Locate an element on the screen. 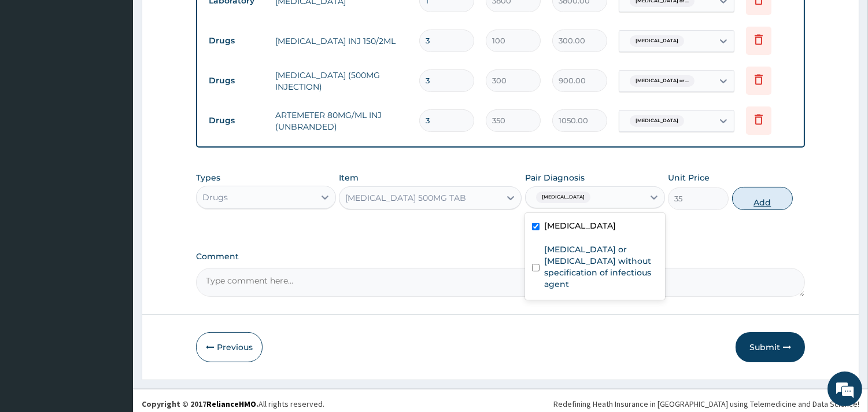  label: Unit Price is located at coordinates (689, 177).